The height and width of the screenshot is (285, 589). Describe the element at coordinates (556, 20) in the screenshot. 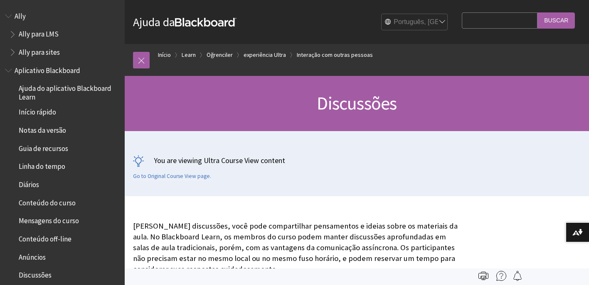

I see `input: Buscar` at that location.